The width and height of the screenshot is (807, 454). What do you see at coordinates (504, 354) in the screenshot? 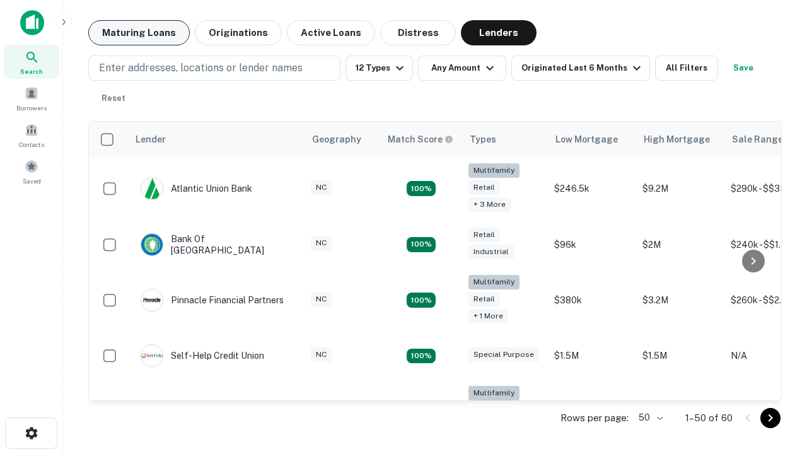
I see `div: Special Purpose` at bounding box center [504, 354].